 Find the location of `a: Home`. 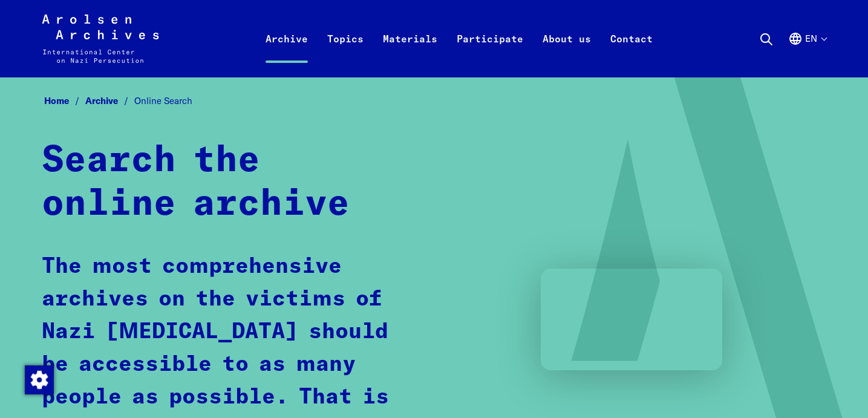

a: Home is located at coordinates (65, 101).